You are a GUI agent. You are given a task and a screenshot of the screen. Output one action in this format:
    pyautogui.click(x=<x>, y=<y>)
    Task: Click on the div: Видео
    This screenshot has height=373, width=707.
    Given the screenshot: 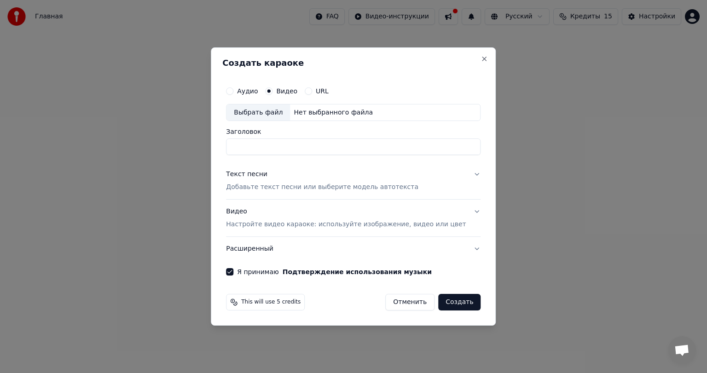 What is the action you would take?
    pyautogui.click(x=345, y=218)
    